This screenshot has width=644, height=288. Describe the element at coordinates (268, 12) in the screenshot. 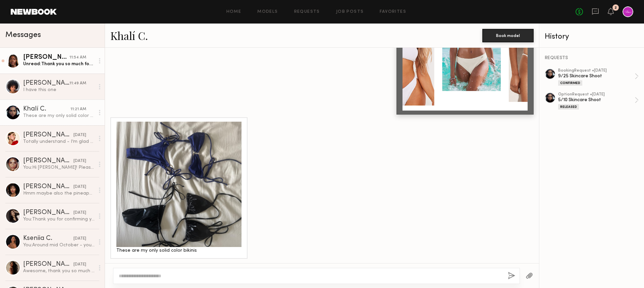

I see `a: Models` at that location.